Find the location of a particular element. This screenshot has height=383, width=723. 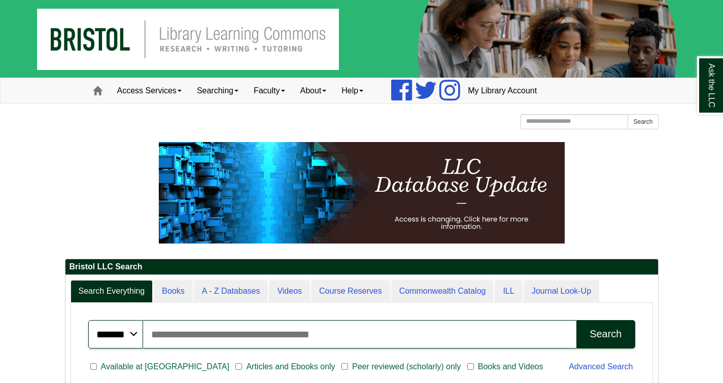

a: A - Z Databases is located at coordinates (231, 291).